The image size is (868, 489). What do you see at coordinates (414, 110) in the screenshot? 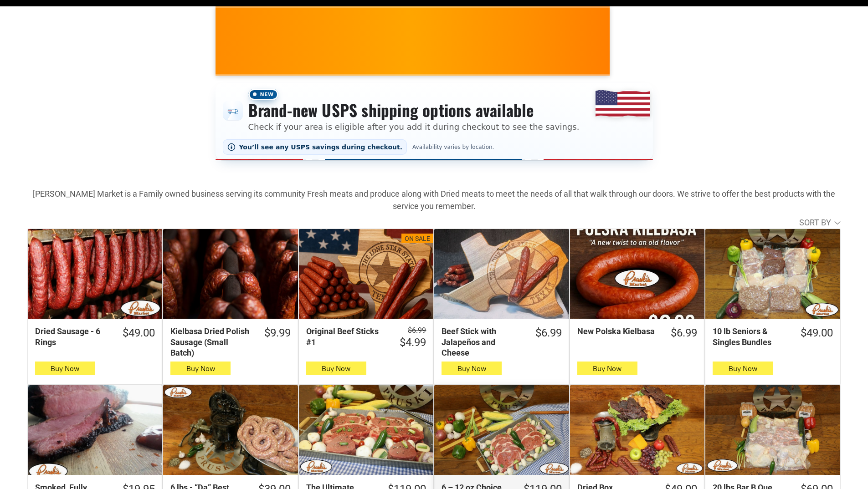
I see `h3: Brand-new USPS shipping options available` at bounding box center [414, 110].